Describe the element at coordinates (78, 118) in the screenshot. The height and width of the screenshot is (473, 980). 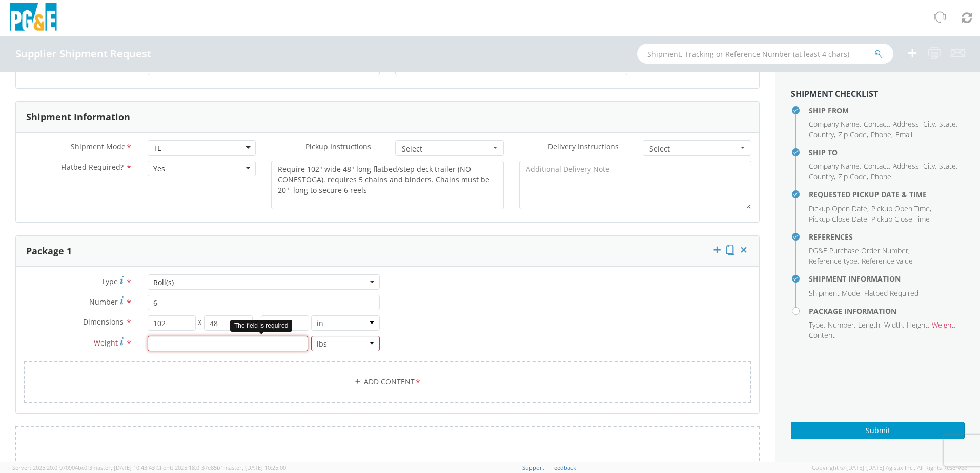
I see `h3: Shipment Information` at that location.